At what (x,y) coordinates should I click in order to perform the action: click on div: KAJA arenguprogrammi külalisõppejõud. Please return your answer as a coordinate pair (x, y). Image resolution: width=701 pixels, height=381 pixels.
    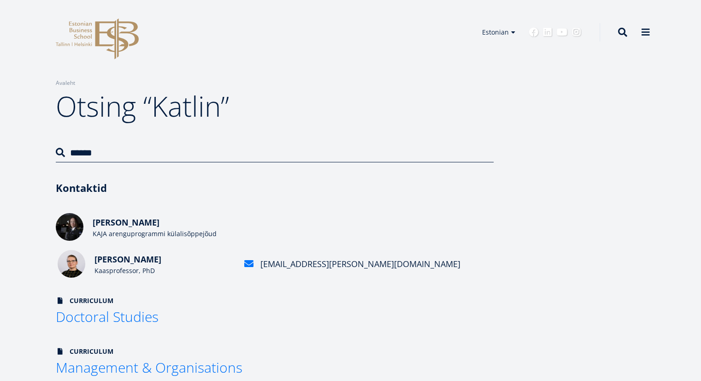
    Looking at the image, I should click on (162, 234).